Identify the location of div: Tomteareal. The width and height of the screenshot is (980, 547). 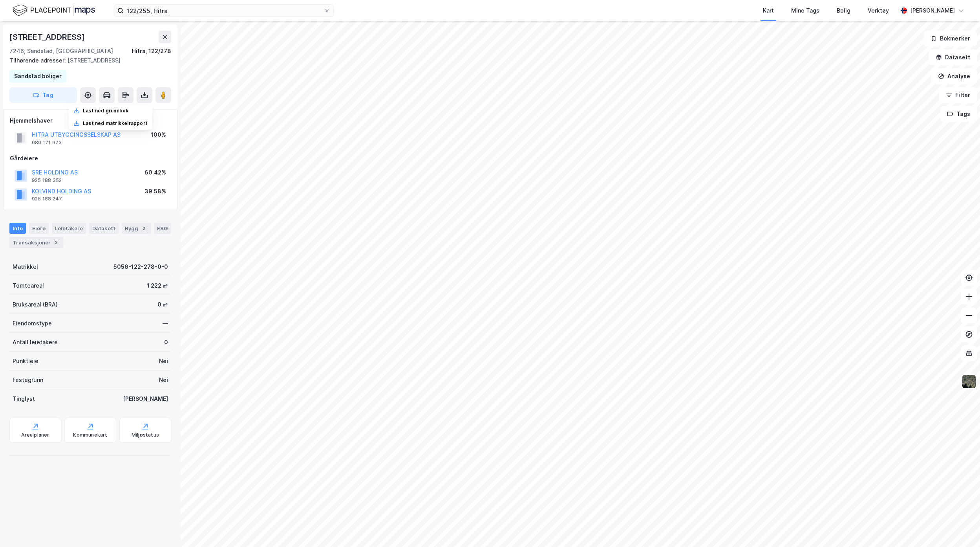
(29, 286).